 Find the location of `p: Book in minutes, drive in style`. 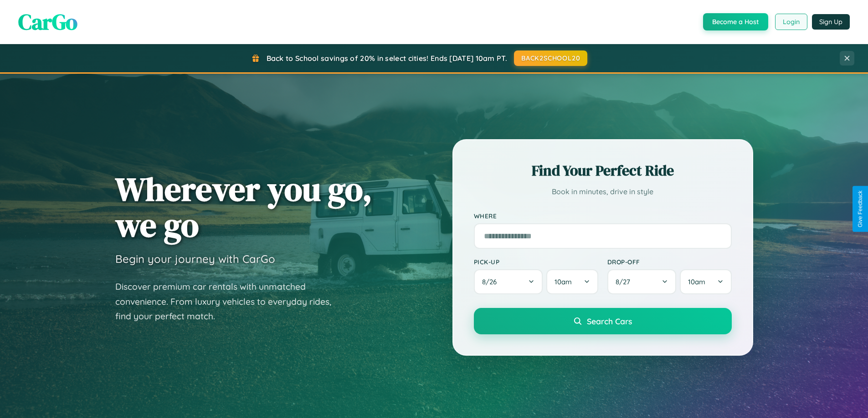

p: Book in minutes, drive in style is located at coordinates (603, 192).